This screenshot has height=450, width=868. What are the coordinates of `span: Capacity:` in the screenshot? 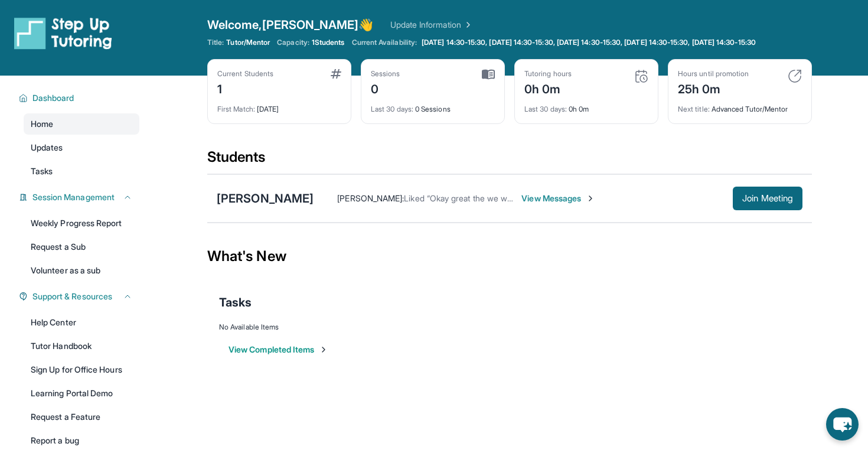 It's located at (293, 43).